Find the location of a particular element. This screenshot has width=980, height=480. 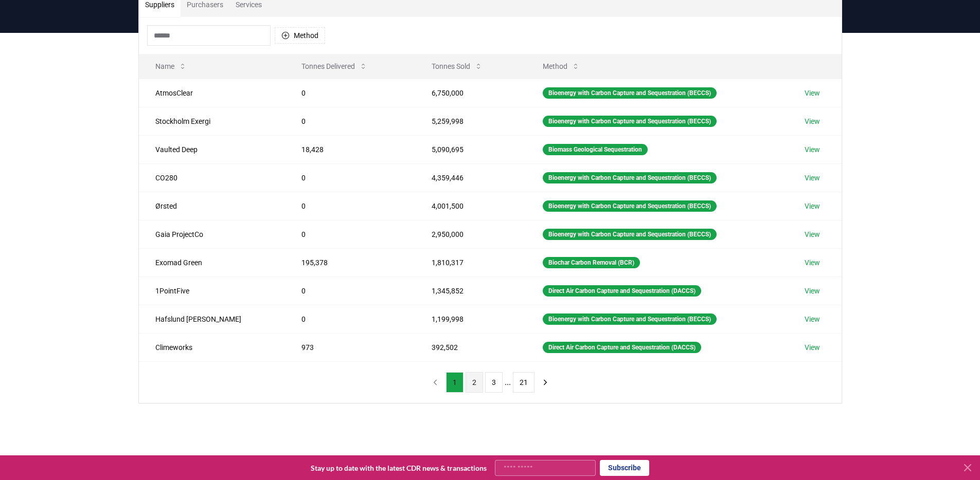

td: 1,345,852 is located at coordinates (470, 291).